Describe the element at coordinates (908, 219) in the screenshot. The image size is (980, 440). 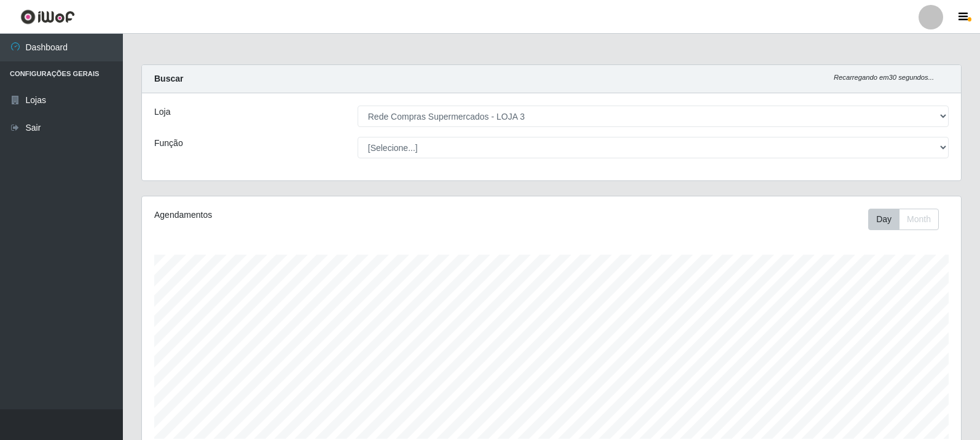
I see `div: Toolbar with button groups` at that location.